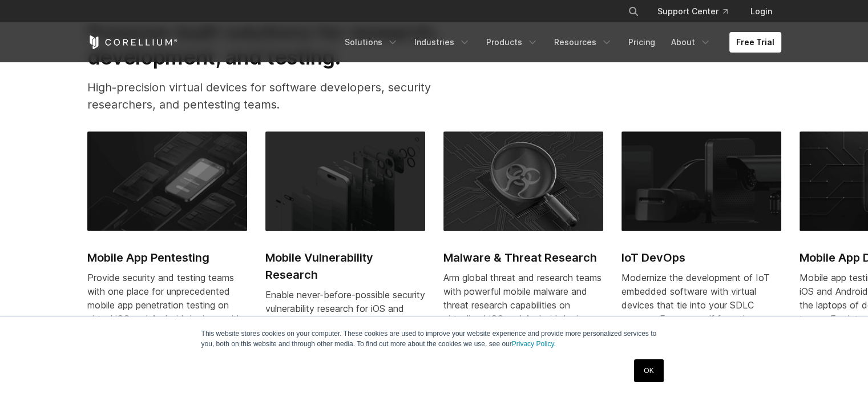  What do you see at coordinates (282, 96) in the screenshot?
I see `p: High-precision virtual devices for software developers, security researchers, and pentesting teams.` at bounding box center [282, 96].